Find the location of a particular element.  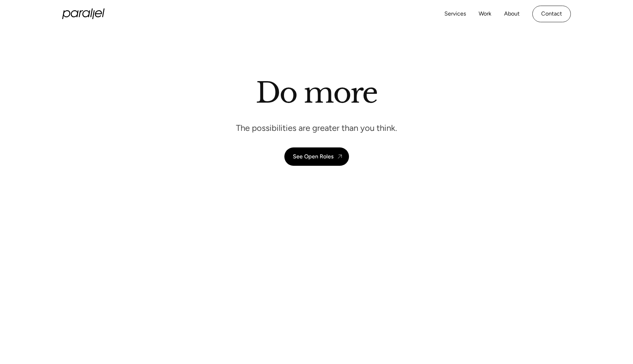

a: Work is located at coordinates (485, 14).